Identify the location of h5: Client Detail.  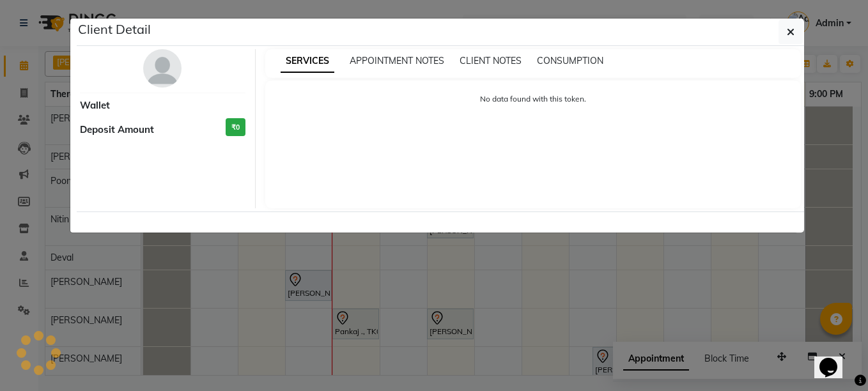
(114, 29).